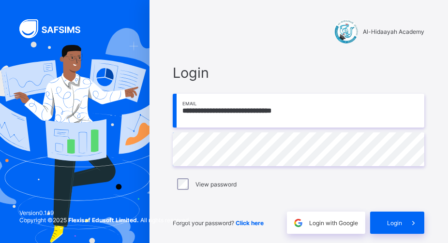 This screenshot has width=448, height=243. Describe the element at coordinates (393, 31) in the screenshot. I see `span: Al-Hidaayah Academy` at that location.